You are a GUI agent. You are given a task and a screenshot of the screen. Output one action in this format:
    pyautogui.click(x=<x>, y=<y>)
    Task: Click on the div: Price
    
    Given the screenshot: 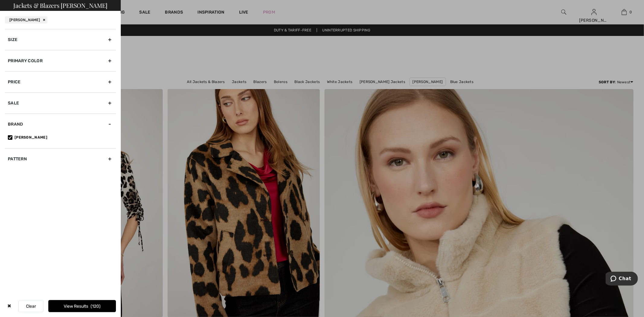 What is the action you would take?
    pyautogui.click(x=60, y=81)
    